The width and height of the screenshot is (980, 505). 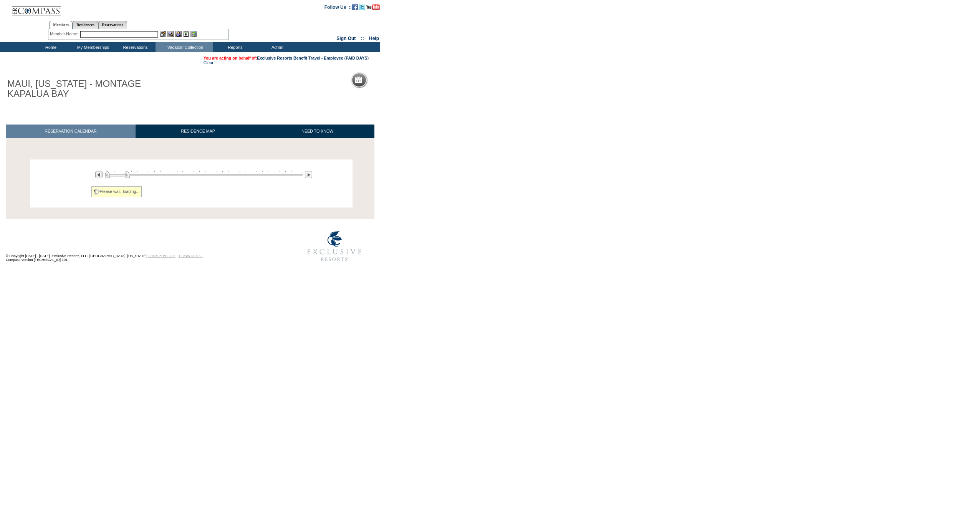 I want to click on a: Clear, so click(x=209, y=63).